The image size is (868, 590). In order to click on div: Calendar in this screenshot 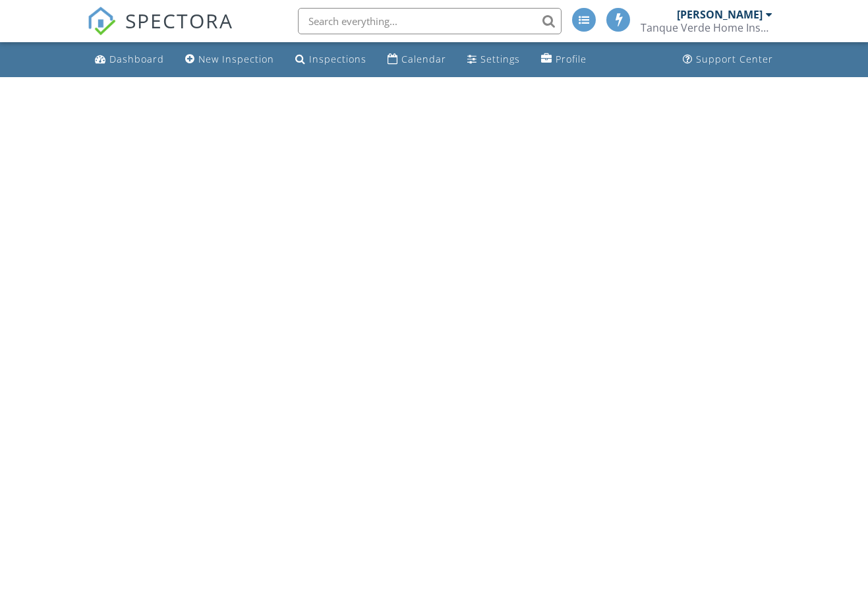, I will do `click(424, 59)`.